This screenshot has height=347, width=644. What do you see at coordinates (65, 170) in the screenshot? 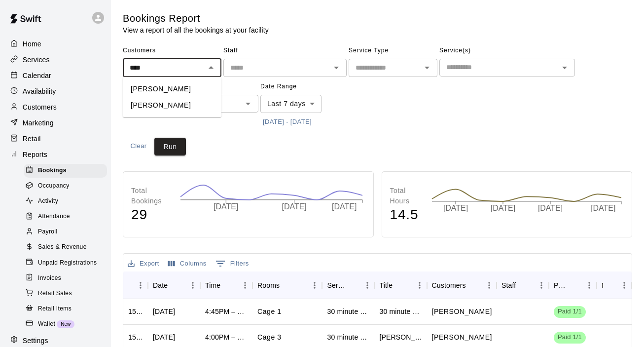
I see `div: Bookings` at bounding box center [65, 170].